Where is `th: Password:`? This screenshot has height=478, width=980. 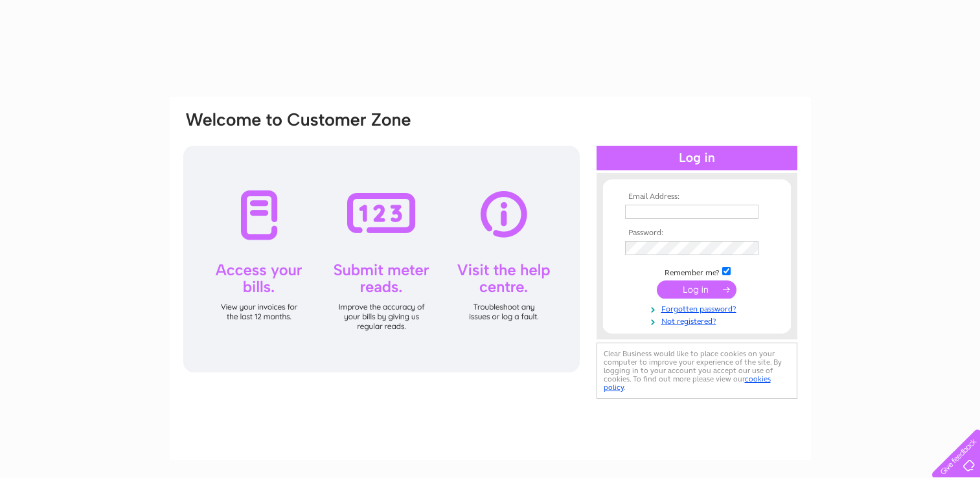
th: Password: is located at coordinates (697, 233).